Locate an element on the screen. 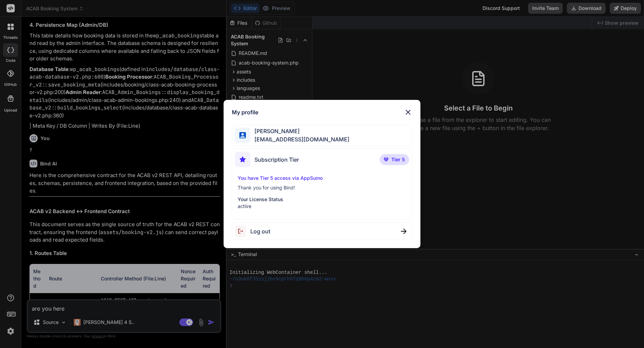  h1: My profile is located at coordinates (245, 112).